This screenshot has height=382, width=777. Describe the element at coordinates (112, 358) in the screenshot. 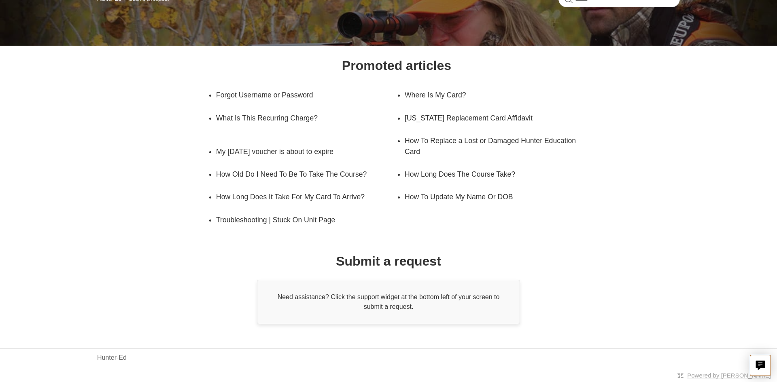

I see `a: Hunter-Ed` at that location.